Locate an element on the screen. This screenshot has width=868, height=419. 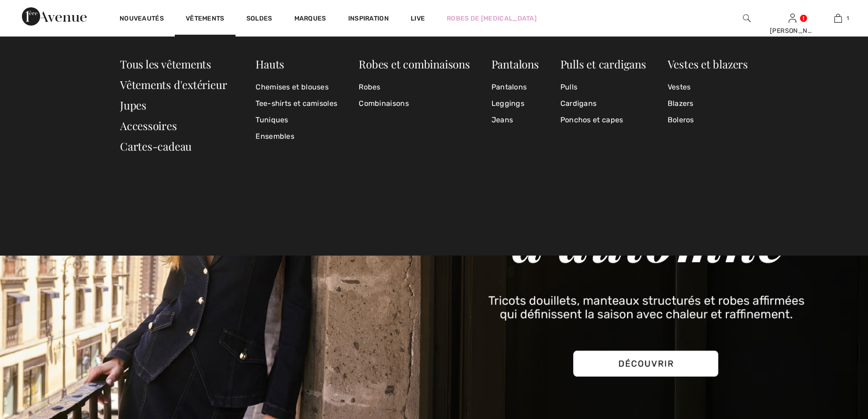
a: Vestes et blazers is located at coordinates (708, 64).